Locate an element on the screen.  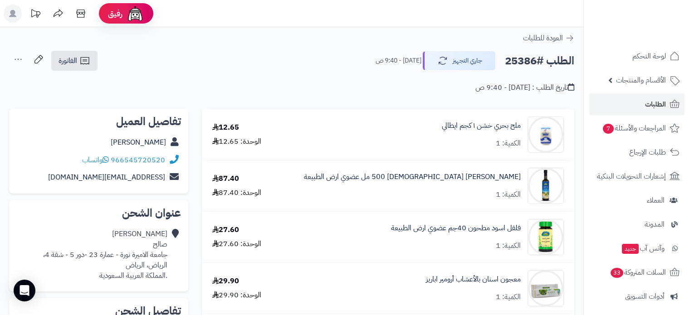
span: الطلبات is located at coordinates (655, 104).